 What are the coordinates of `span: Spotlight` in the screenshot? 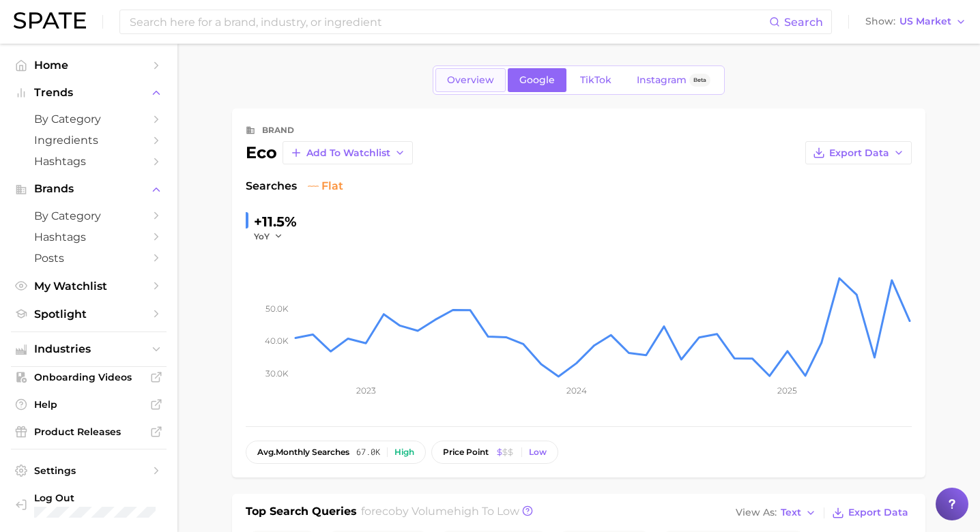 It's located at (89, 314).